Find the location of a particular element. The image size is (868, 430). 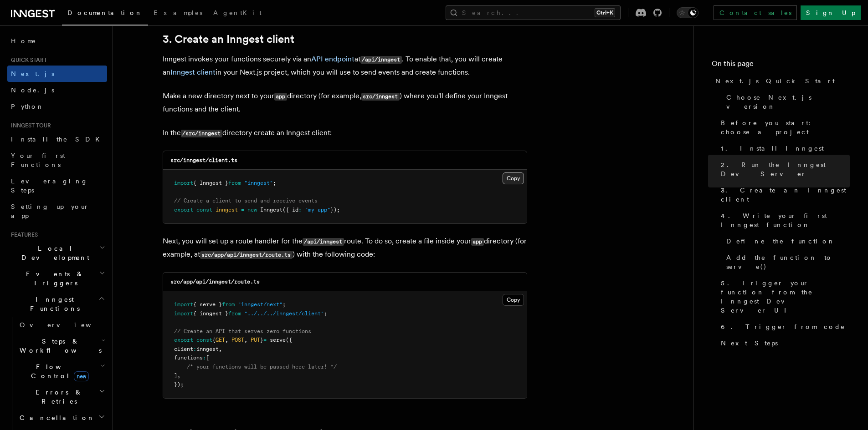

span: { inngest } is located at coordinates (211, 314).